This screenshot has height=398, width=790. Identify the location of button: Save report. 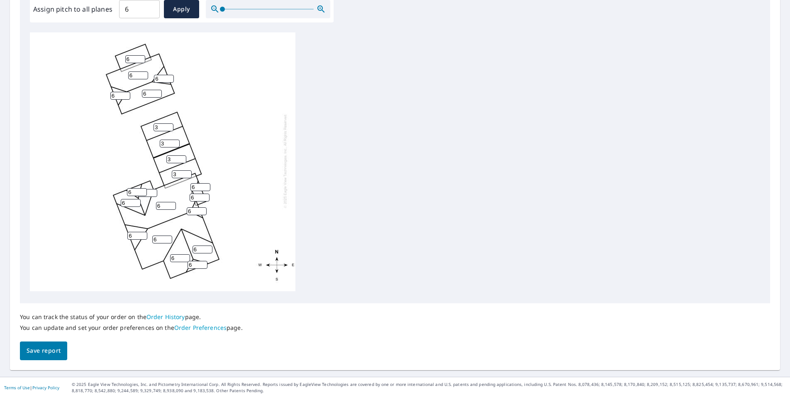
(44, 350).